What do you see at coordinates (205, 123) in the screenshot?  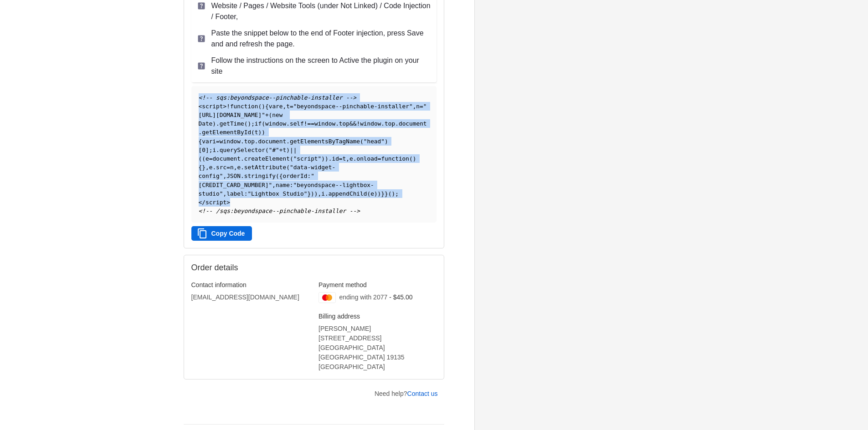 I see `span: Date` at bounding box center [205, 123].